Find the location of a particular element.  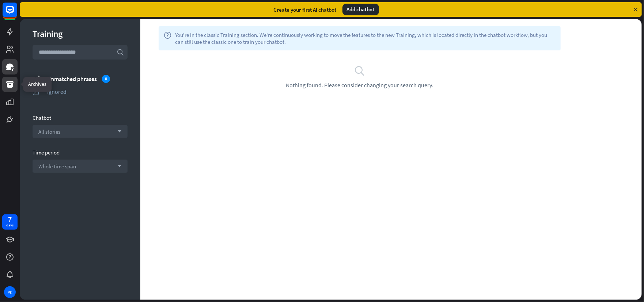

div: Add chatbot is located at coordinates (361, 10).